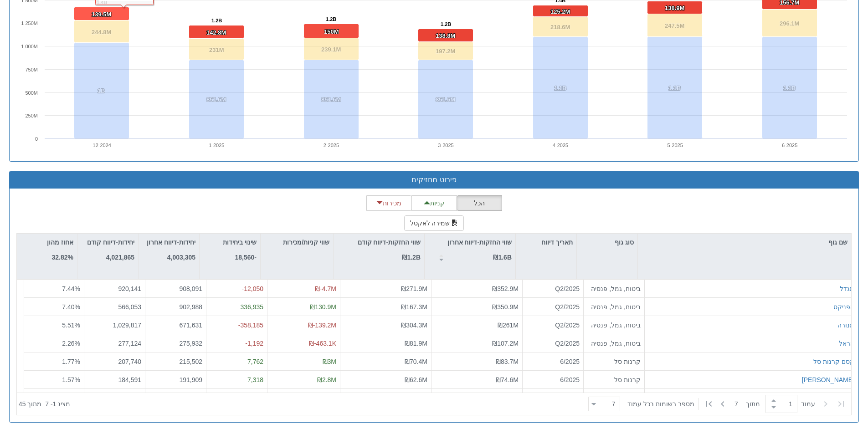  Describe the element at coordinates (503, 257) in the screenshot. I see `strong: ₪1.6B` at that location.